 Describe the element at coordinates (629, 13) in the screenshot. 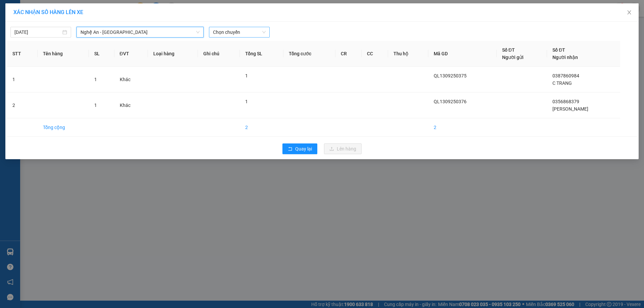

I see `button: Close` at that location.